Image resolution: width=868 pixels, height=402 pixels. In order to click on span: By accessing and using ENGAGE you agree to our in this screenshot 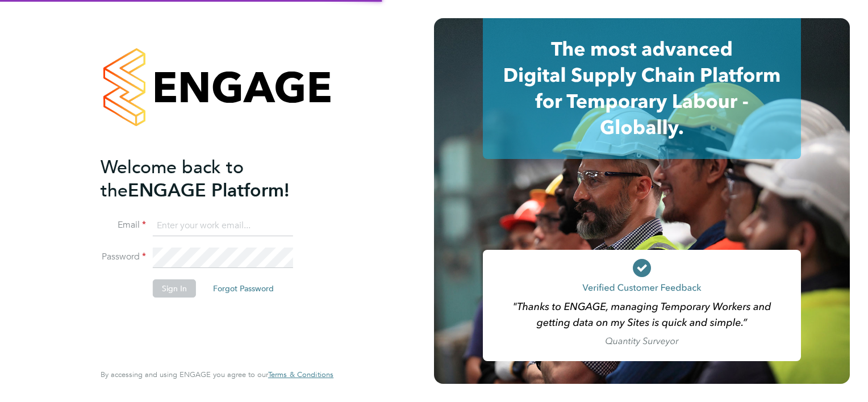, I will do `click(217, 374)`.